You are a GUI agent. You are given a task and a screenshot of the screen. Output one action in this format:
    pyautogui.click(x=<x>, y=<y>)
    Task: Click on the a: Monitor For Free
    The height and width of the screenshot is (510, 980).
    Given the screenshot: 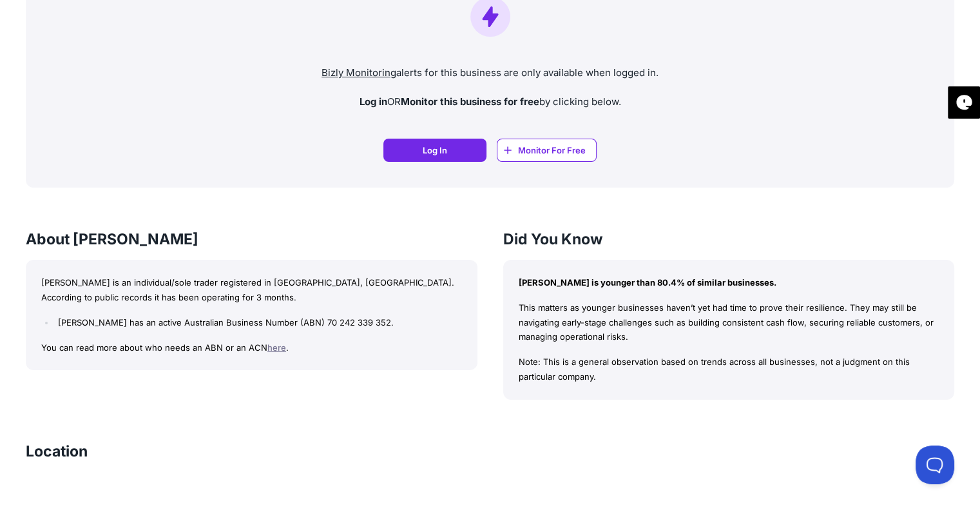 What is the action you would take?
    pyautogui.click(x=546, y=150)
    